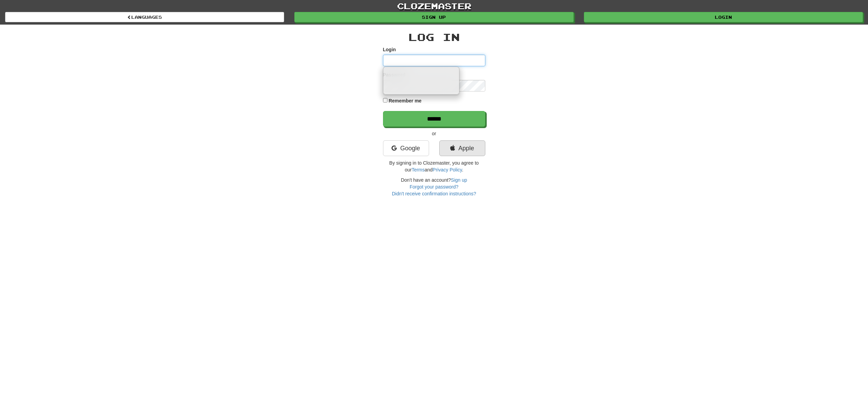 The image size is (868, 416). Describe the element at coordinates (434, 166) in the screenshot. I see `p: By signing in to Clozemaster, you agree to our and .` at that location.